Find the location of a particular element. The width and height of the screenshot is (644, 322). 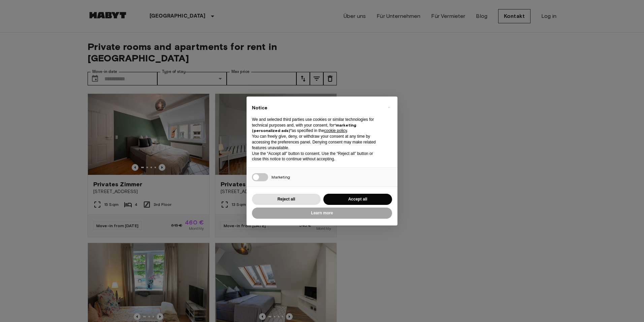

a: cookie policy is located at coordinates (335, 130).